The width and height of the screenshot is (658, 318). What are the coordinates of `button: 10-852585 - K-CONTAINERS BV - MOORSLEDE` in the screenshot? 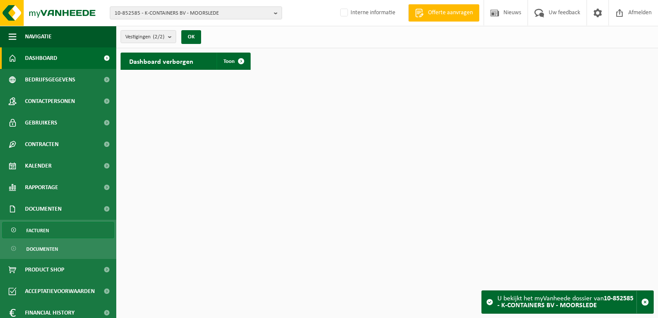 It's located at (196, 13).